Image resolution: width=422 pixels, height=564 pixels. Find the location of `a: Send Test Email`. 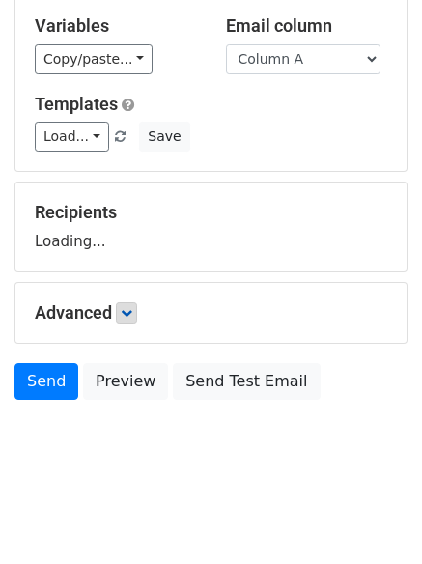

a: Send Test Email is located at coordinates (246, 382).